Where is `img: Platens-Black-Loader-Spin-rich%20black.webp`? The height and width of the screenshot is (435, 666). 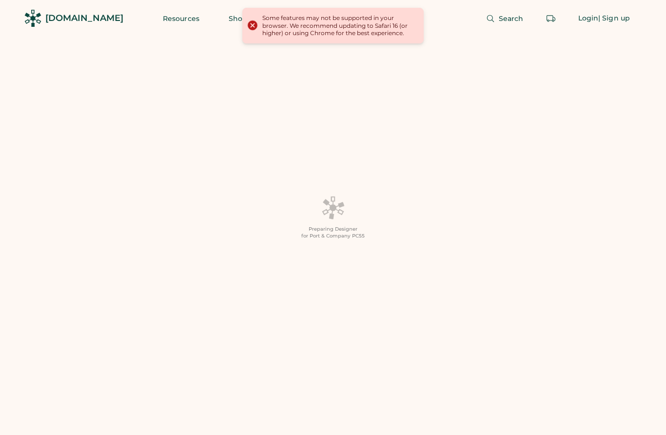
img: Platens-Black-Loader-Spin-rich%20black.webp is located at coordinates (333, 208).